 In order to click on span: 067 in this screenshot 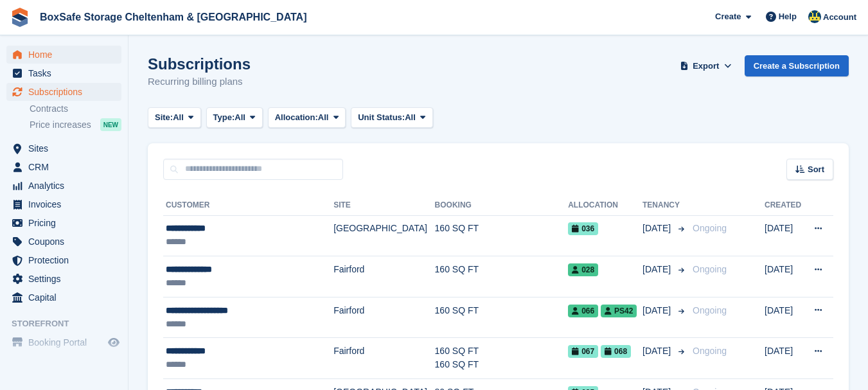, I will do `click(583, 352)`.